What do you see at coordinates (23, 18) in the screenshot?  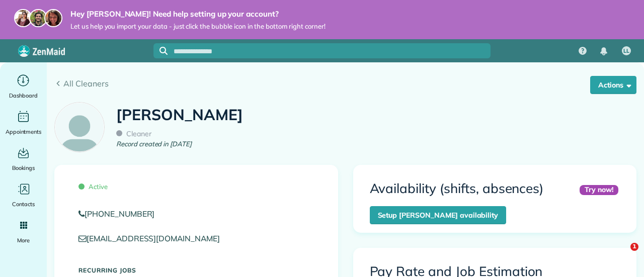 I see `img: maria-72a9807cf96188c08ef61303f053569d2e2a8a1cde33d635c8a3ac13582a053d.jpg` at bounding box center [23, 18].